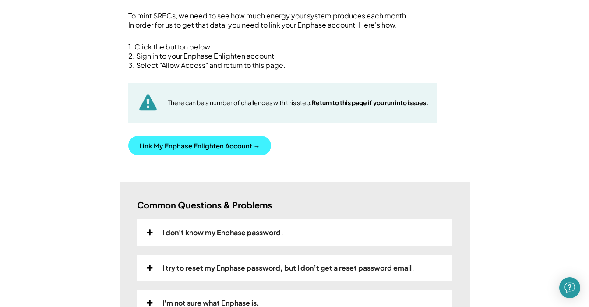  I want to click on strong: Return to this page if you run into issues., so click(370, 102).